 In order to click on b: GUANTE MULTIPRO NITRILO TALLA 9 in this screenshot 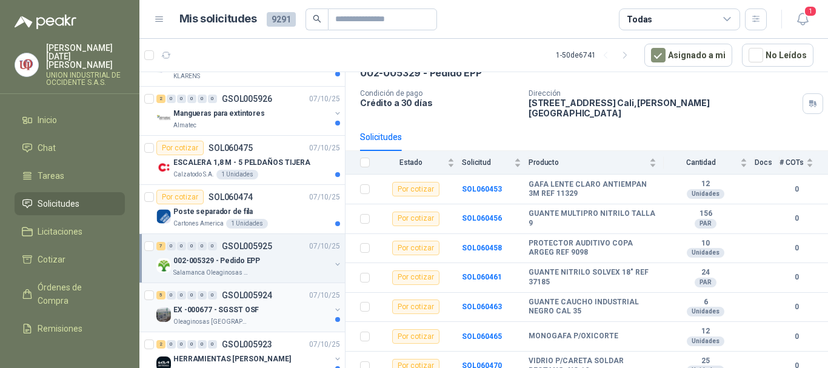, I will do `click(592, 218)`.